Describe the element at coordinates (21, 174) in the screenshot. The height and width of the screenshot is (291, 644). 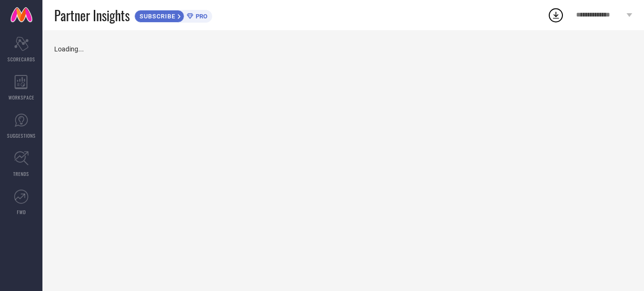
I see `span: TRENDS` at that location.